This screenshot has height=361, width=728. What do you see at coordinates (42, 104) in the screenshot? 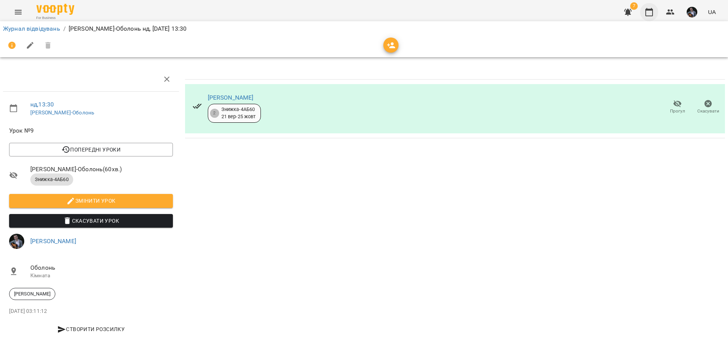
I see `a: нд , 13:30` at bounding box center [42, 104].